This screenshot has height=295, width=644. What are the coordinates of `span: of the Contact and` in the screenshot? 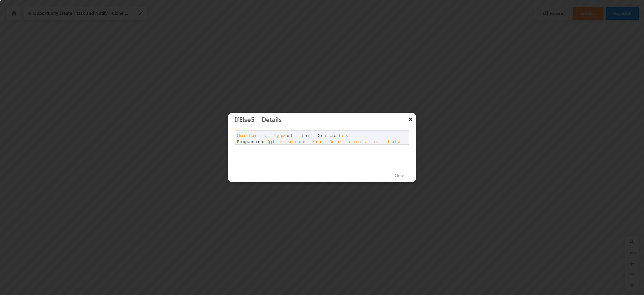 It's located at (319, 138).